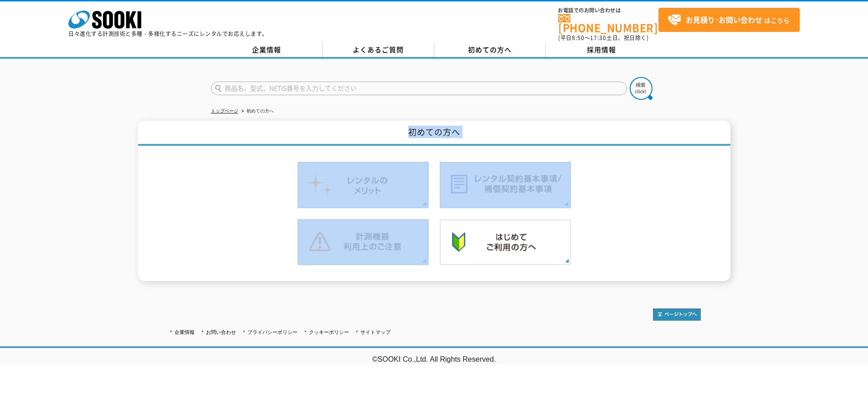  I want to click on p: 日々進化する計測技術と多種・多様化するニーズにレンタルでお応えします。, so click(168, 34).